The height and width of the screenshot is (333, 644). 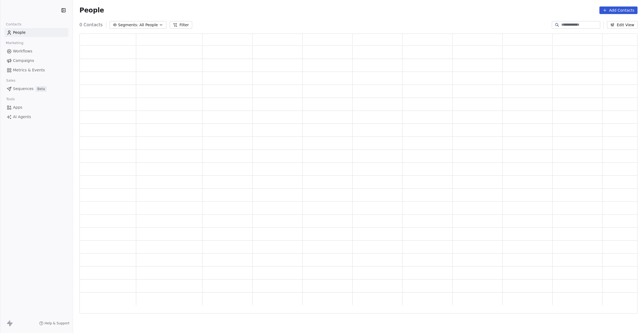 What do you see at coordinates (23, 88) in the screenshot?
I see `span: Sequences` at bounding box center [23, 88].